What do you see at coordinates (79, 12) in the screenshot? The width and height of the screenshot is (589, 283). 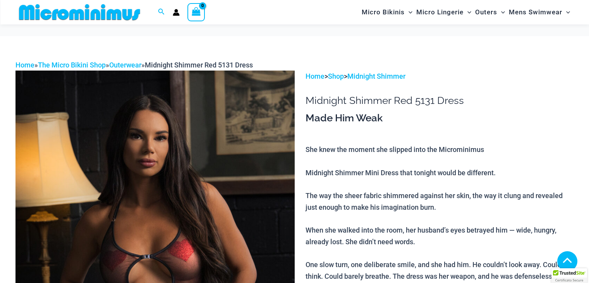 I see `img: MM SHOP LOGO FLAT` at bounding box center [79, 12].